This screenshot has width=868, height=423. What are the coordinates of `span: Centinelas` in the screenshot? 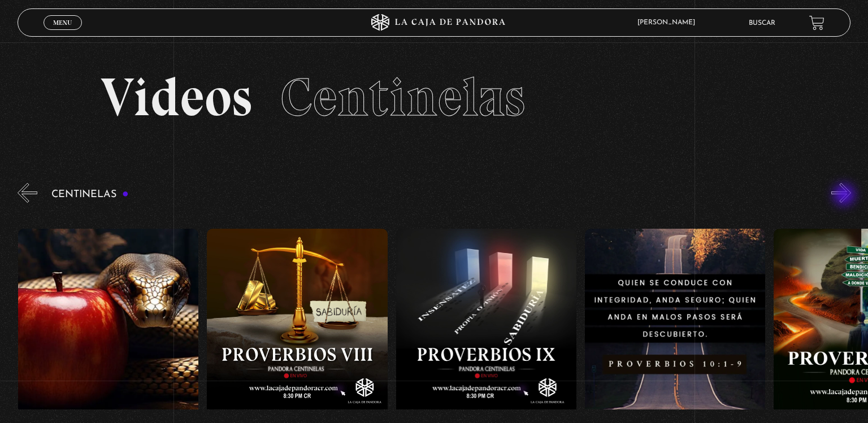 It's located at (402, 98).